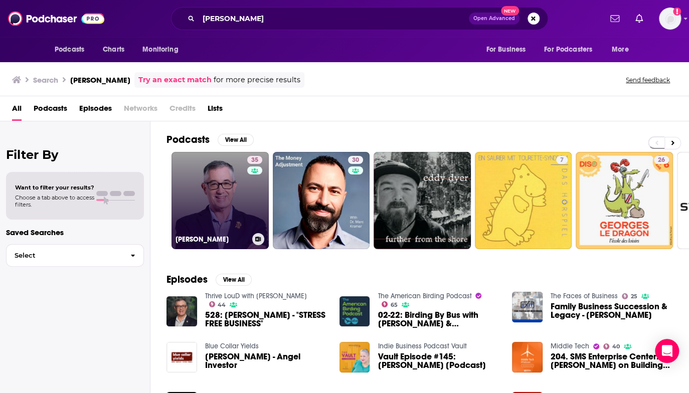  I want to click on h2: Filter By, so click(75, 155).